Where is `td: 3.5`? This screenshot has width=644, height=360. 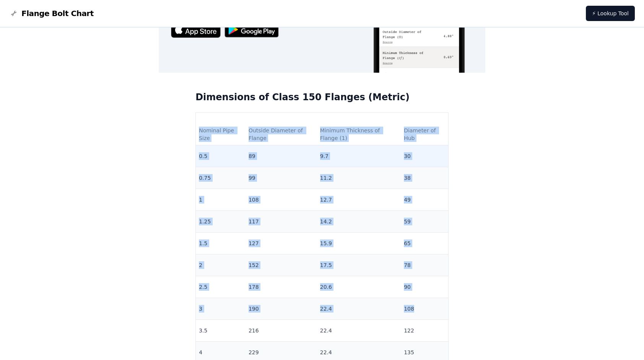 td: 3.5 is located at coordinates (221, 331).